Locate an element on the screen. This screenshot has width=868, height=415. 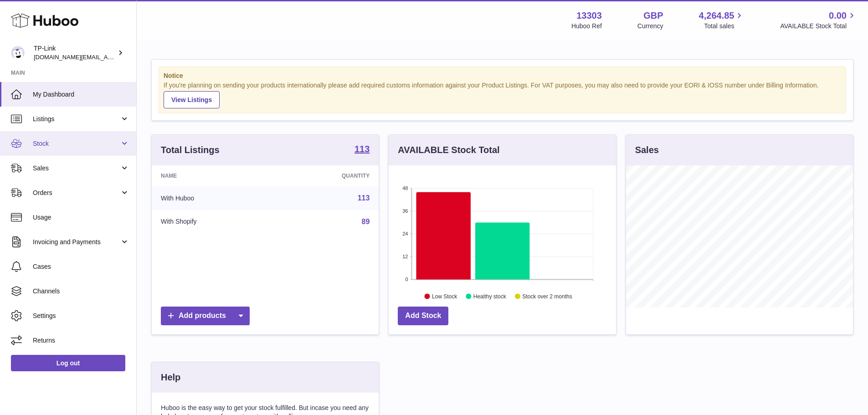
span: 0.00 is located at coordinates (837, 15).